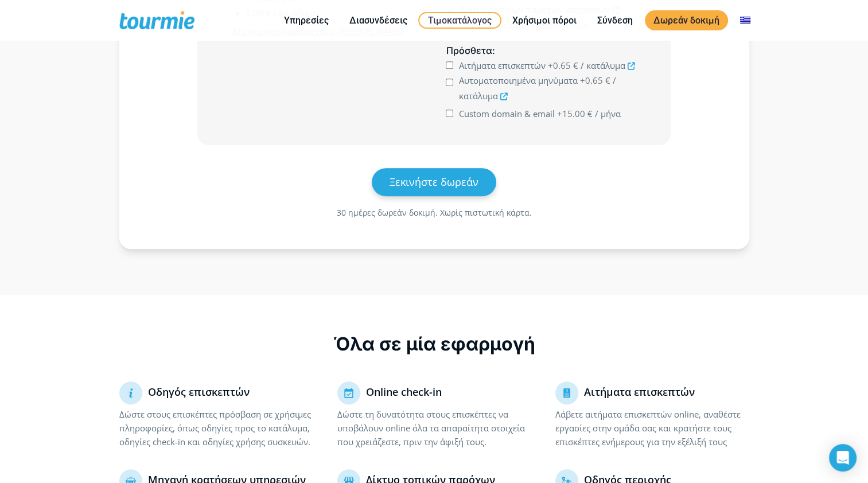  I want to click on a: Σύνδεση, so click(615, 20).